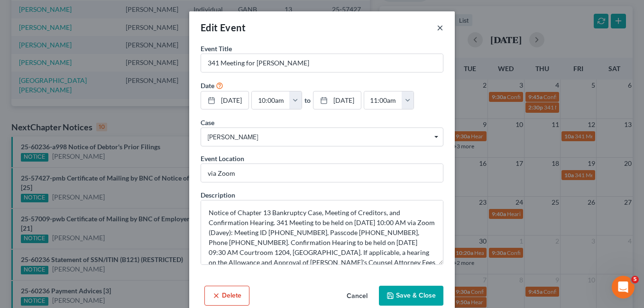  I want to click on button: Save & Close, so click(411, 296).